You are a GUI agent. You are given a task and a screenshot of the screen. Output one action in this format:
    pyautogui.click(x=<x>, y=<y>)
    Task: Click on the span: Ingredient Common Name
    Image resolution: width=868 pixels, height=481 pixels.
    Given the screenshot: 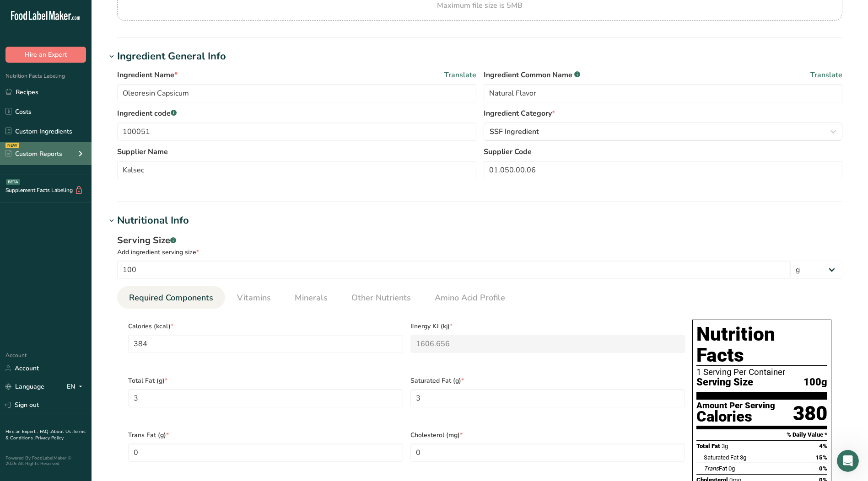 What is the action you would take?
    pyautogui.click(x=532, y=75)
    